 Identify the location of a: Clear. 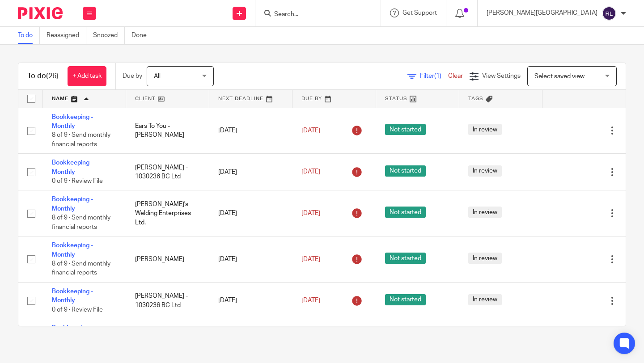
(456, 76).